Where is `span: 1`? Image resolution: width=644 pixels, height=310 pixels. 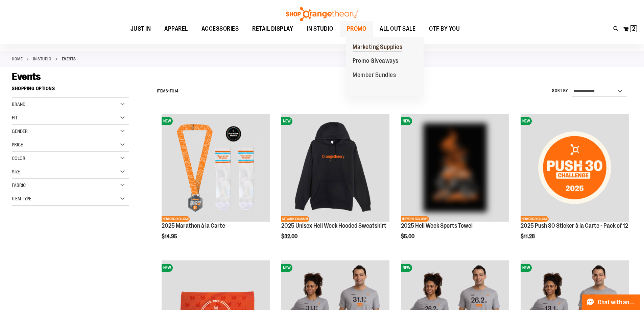 span: 1 is located at coordinates (169, 91).